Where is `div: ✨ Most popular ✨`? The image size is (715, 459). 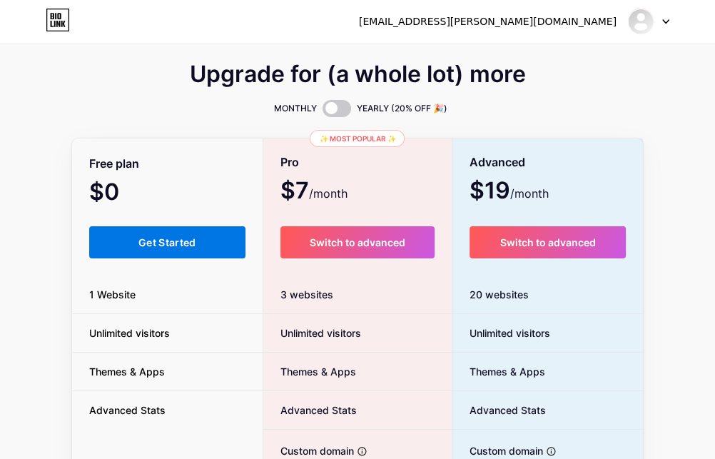 div: ✨ Most popular ✨ is located at coordinates (357, 138).